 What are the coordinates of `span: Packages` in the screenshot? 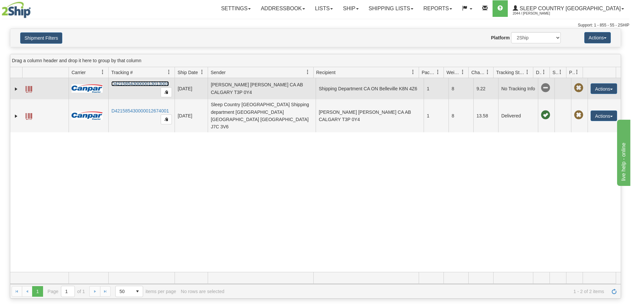 It's located at (429, 73).